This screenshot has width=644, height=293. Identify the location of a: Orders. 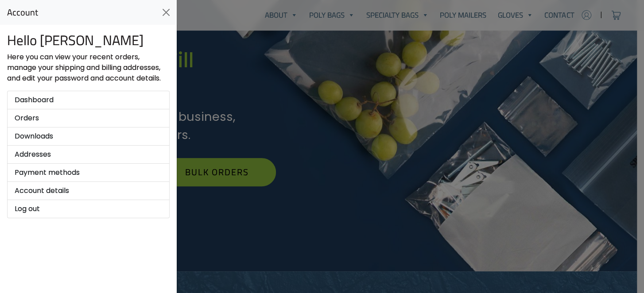
(88, 118).